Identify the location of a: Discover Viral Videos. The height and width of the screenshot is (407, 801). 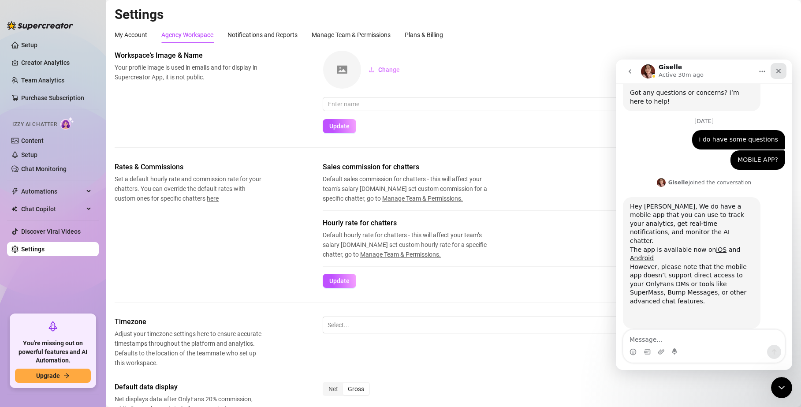
(51, 232).